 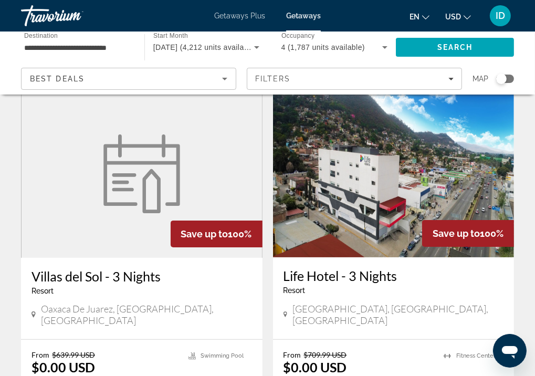 What do you see at coordinates (73, 16) in the screenshot?
I see `a: Travorium` at bounding box center [73, 16].